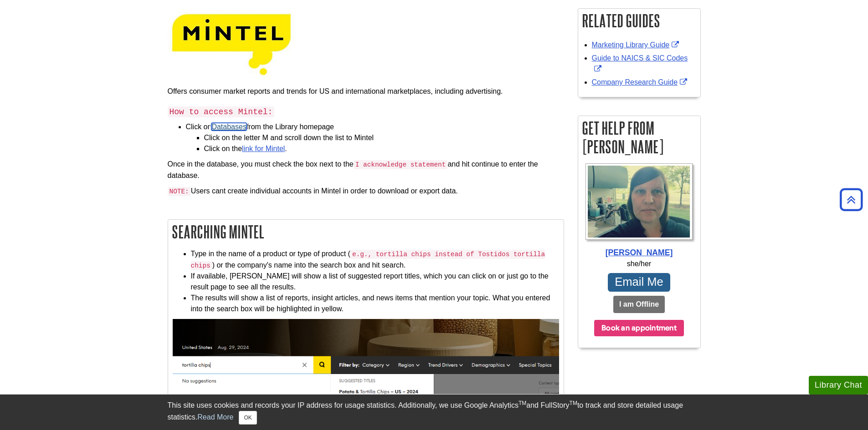 The image size is (868, 430). Describe the element at coordinates (375, 138) in the screenshot. I see `li: Click on from the Library homepage` at that location.